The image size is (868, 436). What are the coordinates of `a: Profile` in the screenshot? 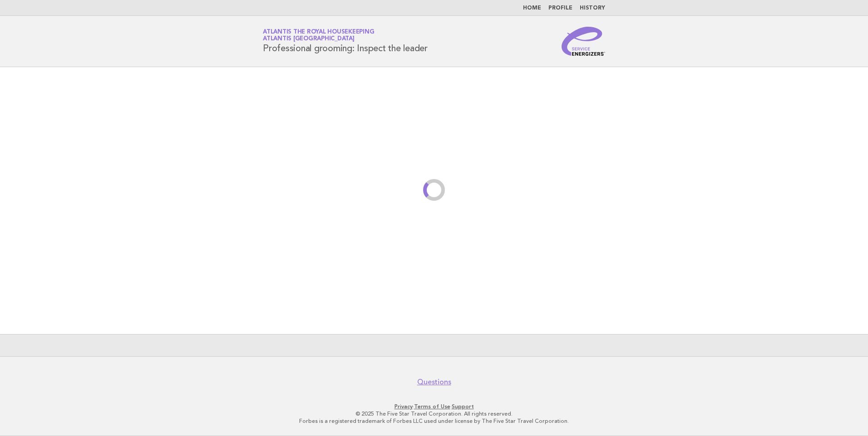 It's located at (560, 8).